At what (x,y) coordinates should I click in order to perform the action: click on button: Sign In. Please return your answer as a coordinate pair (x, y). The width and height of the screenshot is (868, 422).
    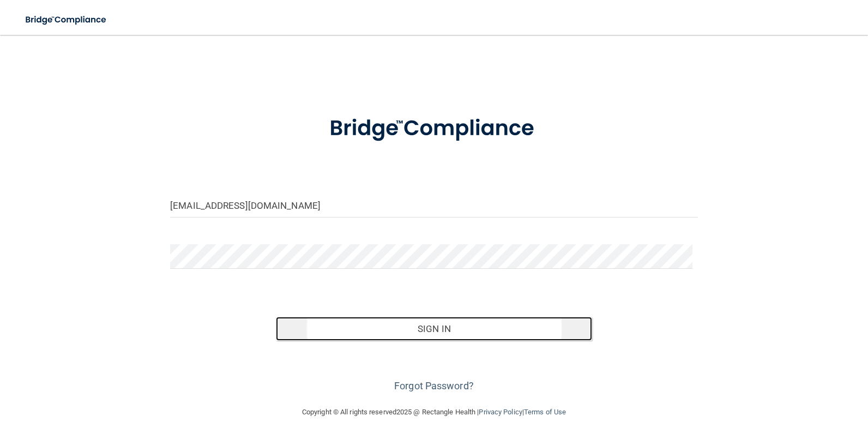
    Looking at the image, I should click on (434, 329).